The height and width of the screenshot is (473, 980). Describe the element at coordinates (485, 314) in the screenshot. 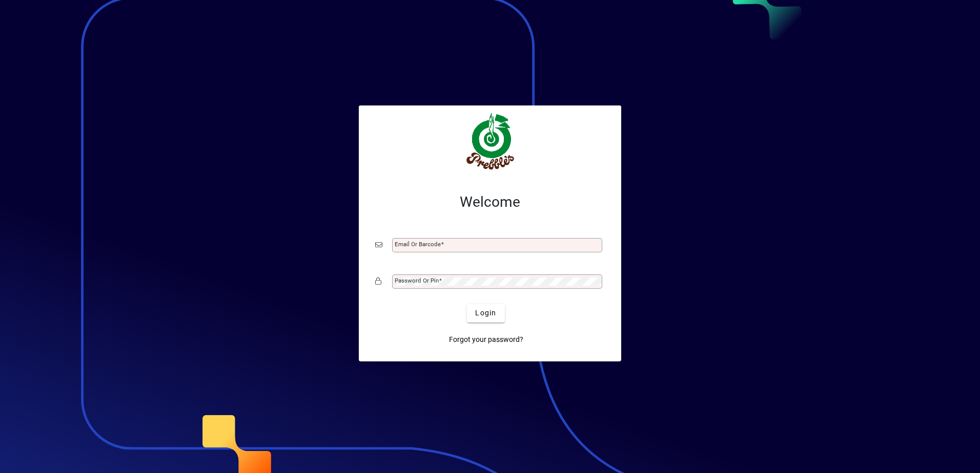

I see `button: Login` at that location.